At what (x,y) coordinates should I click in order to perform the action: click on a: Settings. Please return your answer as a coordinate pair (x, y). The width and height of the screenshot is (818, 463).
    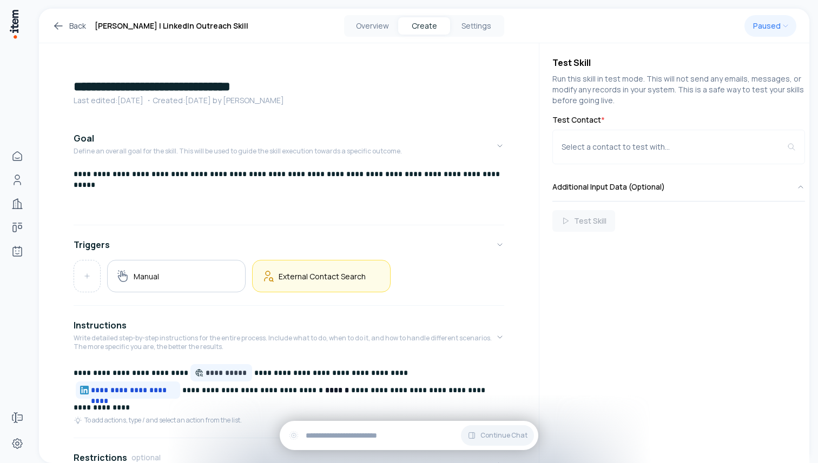
    Looking at the image, I should click on (17, 444).